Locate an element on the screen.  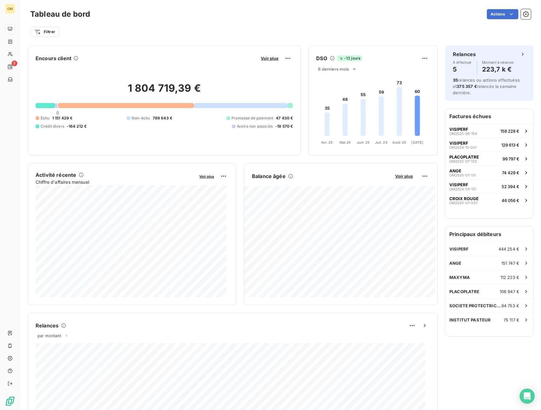
span: Montant à relancer is located at coordinates (499, 62).